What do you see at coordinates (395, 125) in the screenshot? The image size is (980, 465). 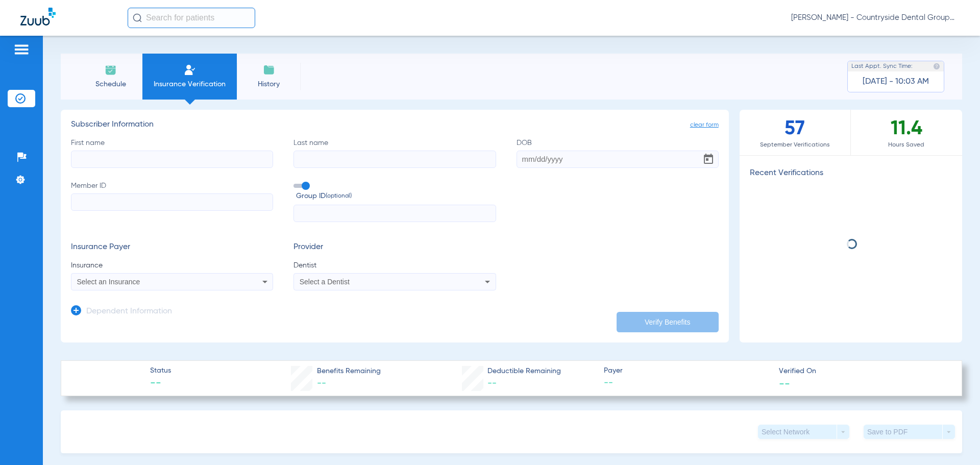 I see `h3: Subscriber Information` at bounding box center [395, 125].